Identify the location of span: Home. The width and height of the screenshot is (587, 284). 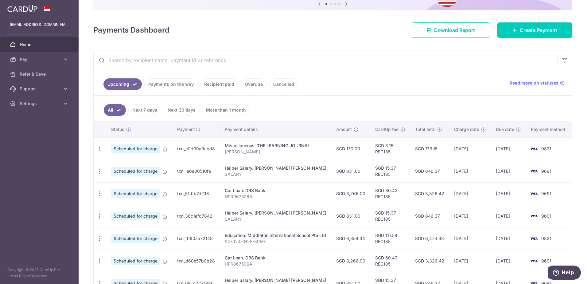
(40, 45).